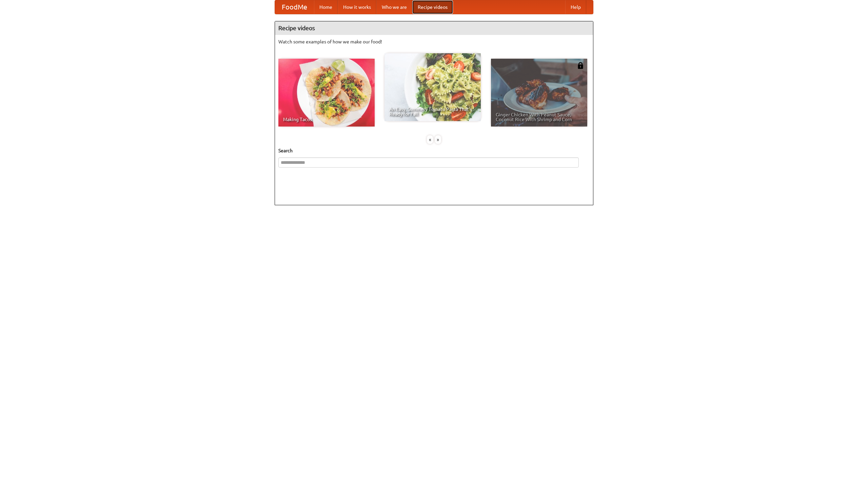 Image resolution: width=868 pixels, height=480 pixels. Describe the element at coordinates (433, 7) in the screenshot. I see `a: Recipe videos` at that location.